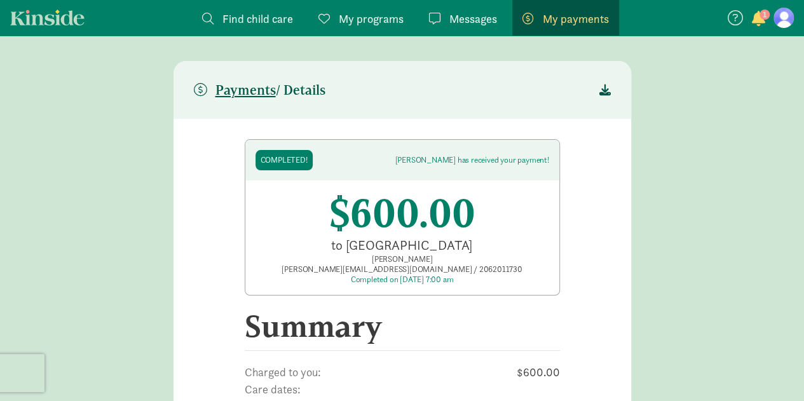  What do you see at coordinates (473, 18) in the screenshot?
I see `span: Messages` at bounding box center [473, 18].